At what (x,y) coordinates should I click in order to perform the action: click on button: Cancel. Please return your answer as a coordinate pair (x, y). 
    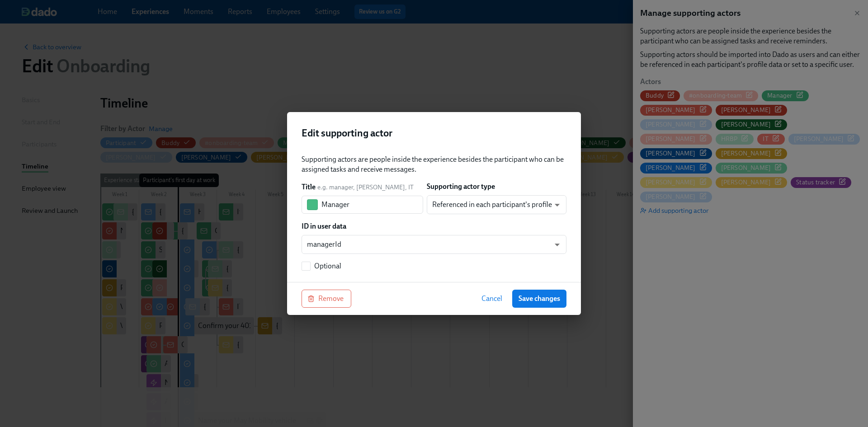
    Looking at the image, I should click on (492, 299).